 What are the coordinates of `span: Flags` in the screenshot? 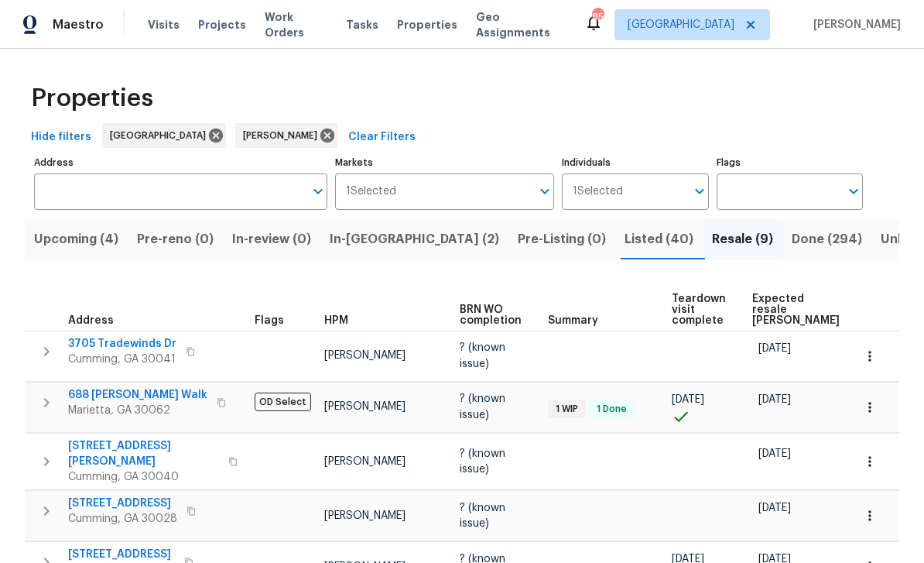 It's located at (269, 321).